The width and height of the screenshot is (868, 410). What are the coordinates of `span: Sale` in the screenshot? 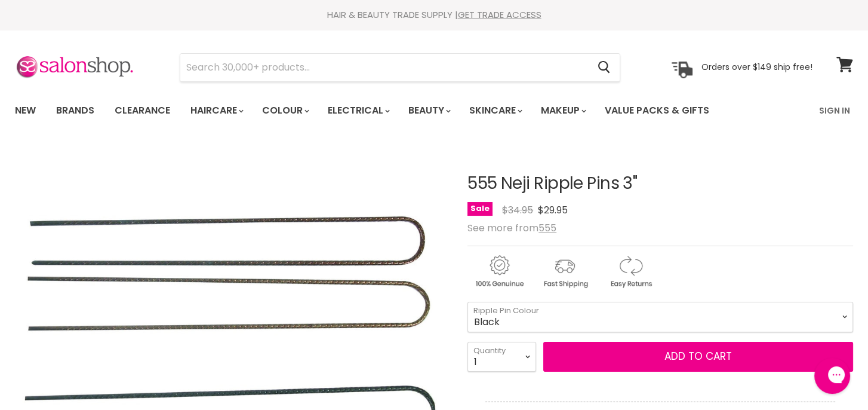 It's located at (480, 208).